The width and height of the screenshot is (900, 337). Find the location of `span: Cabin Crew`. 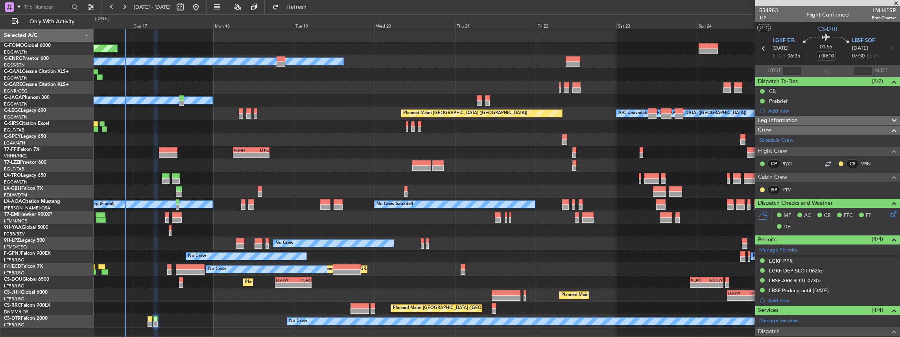

span: Cabin Crew is located at coordinates (772, 177).